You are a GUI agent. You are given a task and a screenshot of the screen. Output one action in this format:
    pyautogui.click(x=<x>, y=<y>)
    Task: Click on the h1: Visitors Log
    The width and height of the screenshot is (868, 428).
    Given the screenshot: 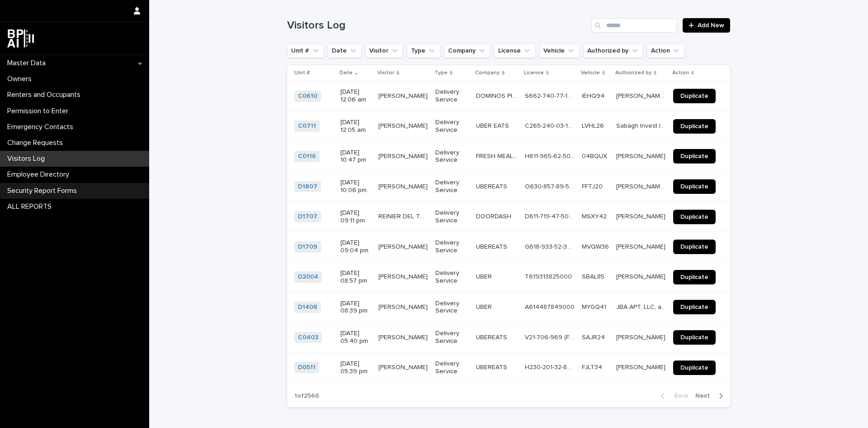 What is the action you would take?
    pyautogui.click(x=437, y=25)
    